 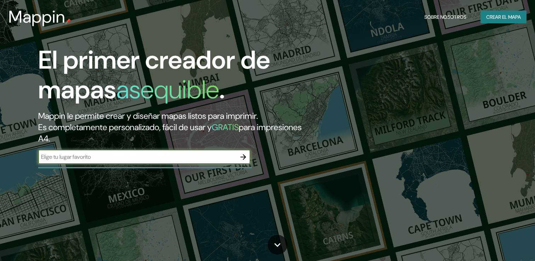 I want to click on h5: GRATIS, so click(x=225, y=127).